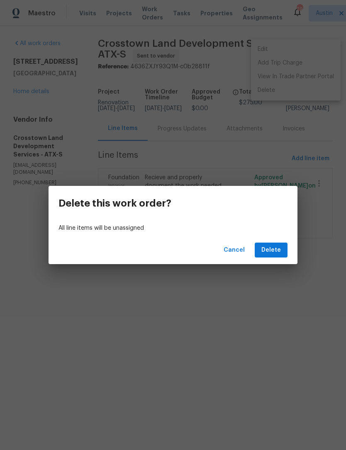 This screenshot has height=450, width=346. What do you see at coordinates (234, 250) in the screenshot?
I see `span: Cancel` at bounding box center [234, 250].